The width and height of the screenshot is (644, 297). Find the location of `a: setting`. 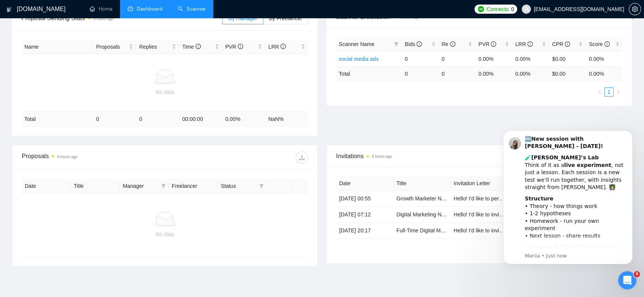

a: setting is located at coordinates (635, 9).